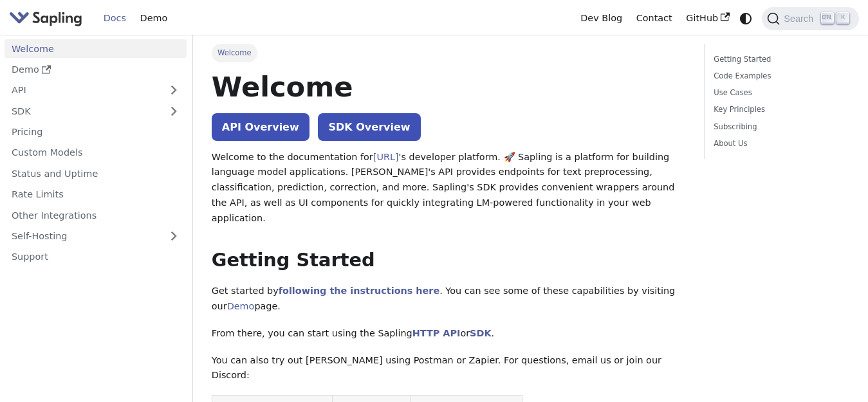 This screenshot has width=868, height=402. Describe the element at coordinates (746, 18) in the screenshot. I see `button: Switch between dark and light mode (currently system mode)` at that location.